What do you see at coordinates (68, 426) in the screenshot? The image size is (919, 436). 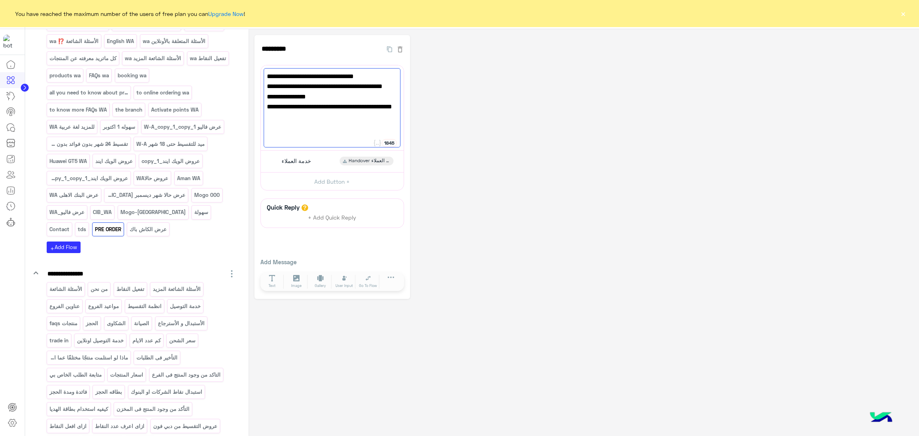 I see `p: ازاى افعل النقاط` at bounding box center [68, 426].